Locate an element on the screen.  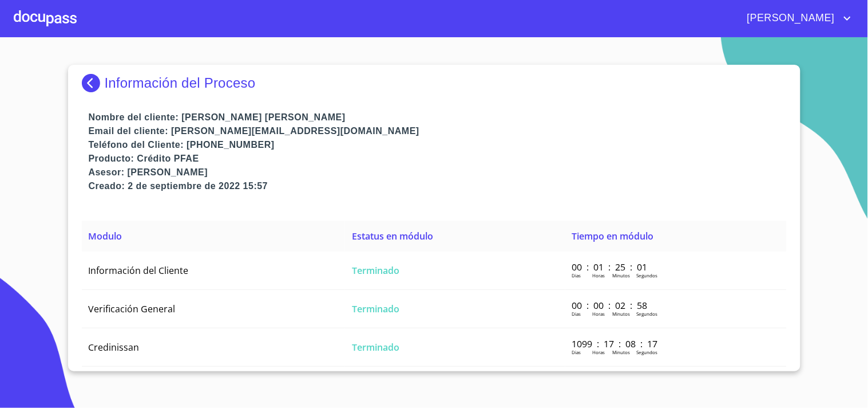
p: Producto: Crédito PFAE is located at coordinates (438, 159).